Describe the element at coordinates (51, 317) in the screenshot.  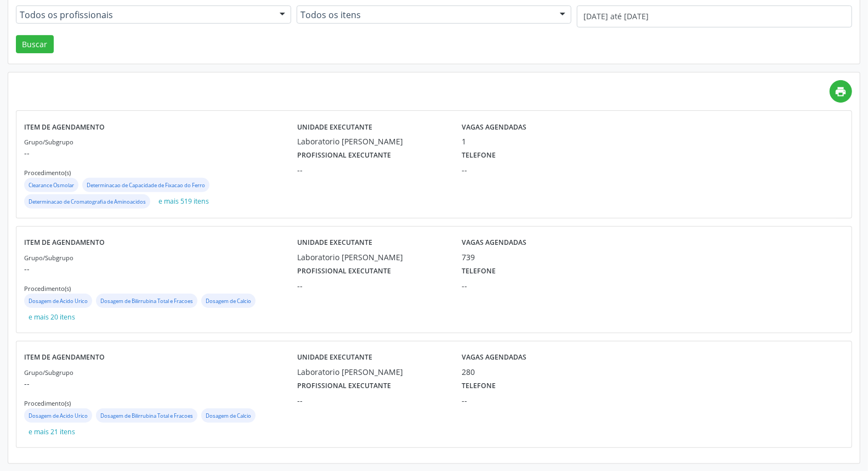
I see `button: e mais 20 itens` at that location.